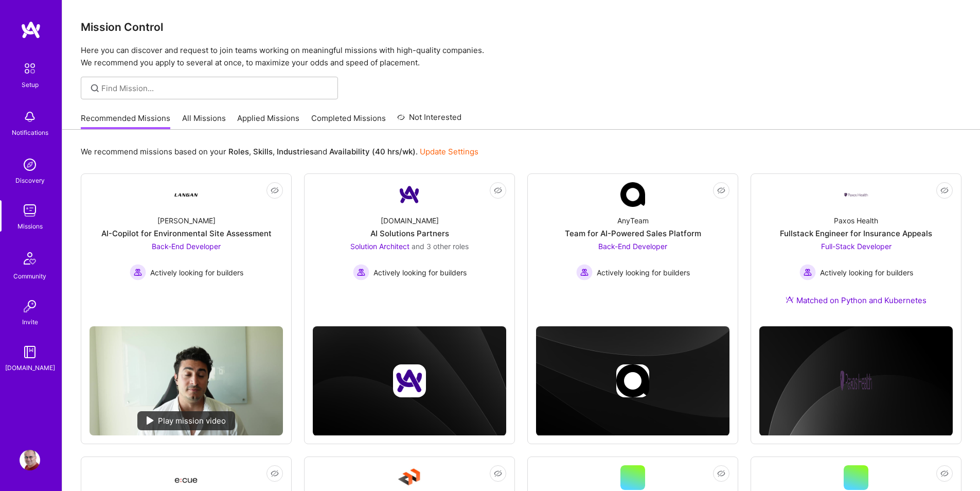  I want to click on p: We recommend missions based on your , , and ., so click(279, 151).